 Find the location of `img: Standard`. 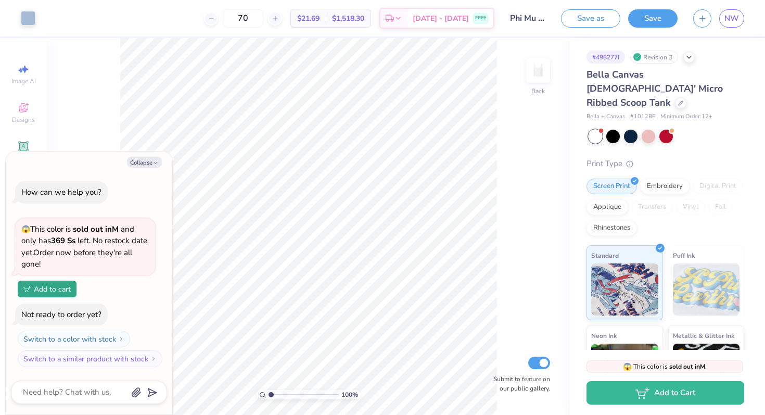

img: Standard is located at coordinates (624, 289).